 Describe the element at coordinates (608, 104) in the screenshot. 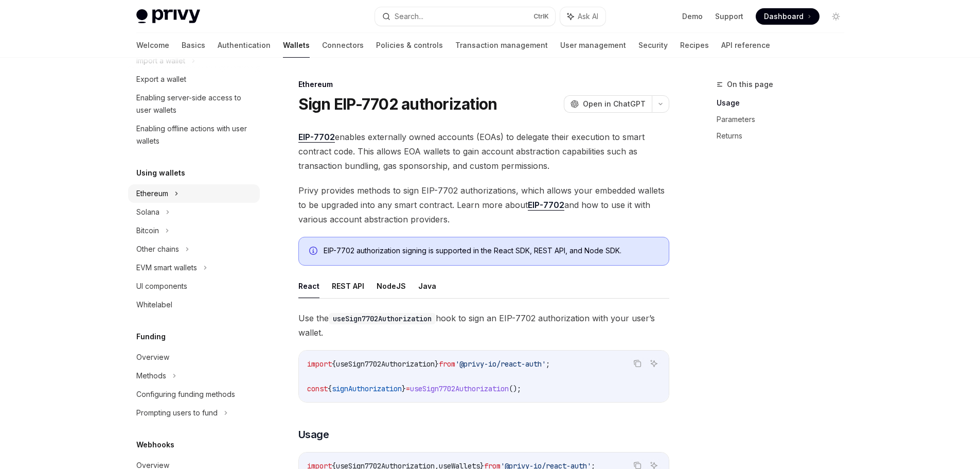

I see `button: Open in ChatGPT` at that location.